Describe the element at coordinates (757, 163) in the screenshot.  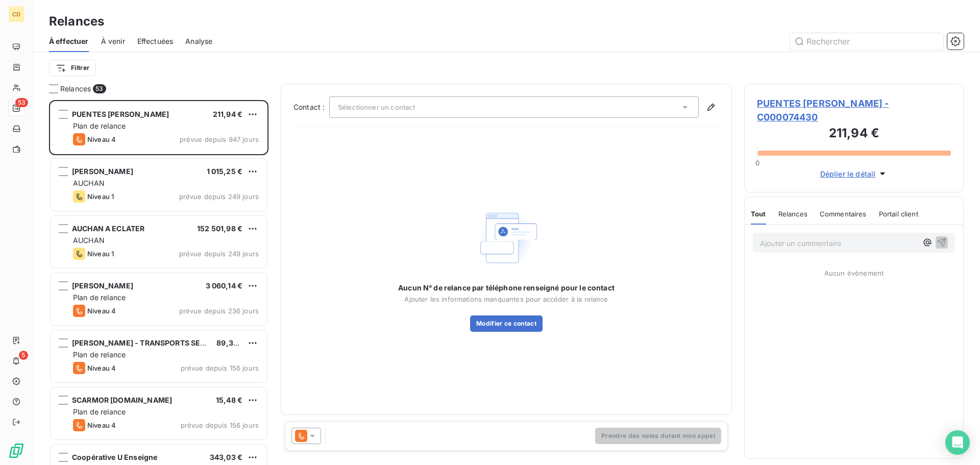
I see `span: 0` at that location.